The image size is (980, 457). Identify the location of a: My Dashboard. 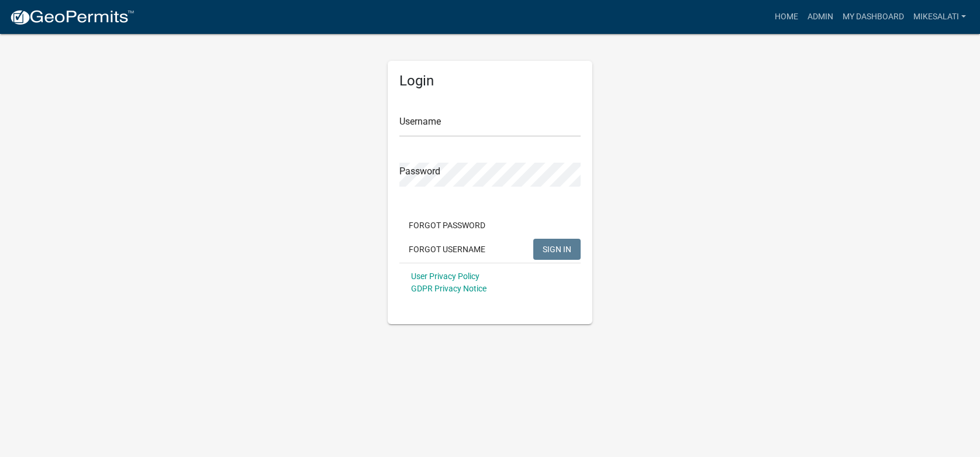
(873, 17).